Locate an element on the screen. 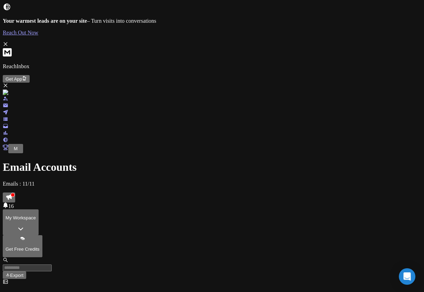 The image size is (424, 292). p: My Workspace is located at coordinates (21, 218).